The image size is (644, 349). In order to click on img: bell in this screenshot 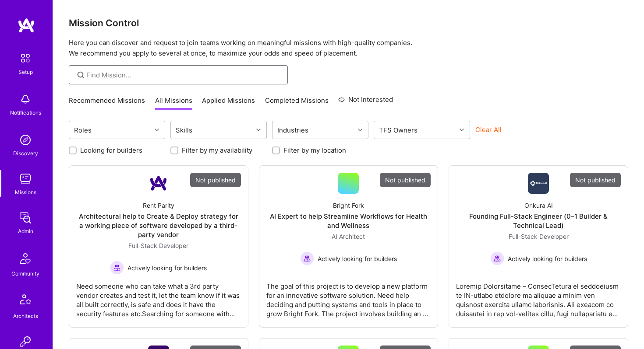, I will do `click(26, 99)`.